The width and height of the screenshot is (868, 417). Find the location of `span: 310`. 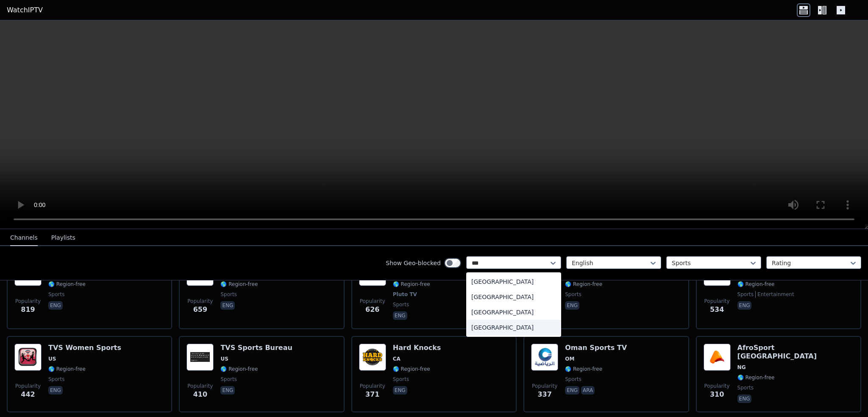

span: 310 is located at coordinates (717, 395).